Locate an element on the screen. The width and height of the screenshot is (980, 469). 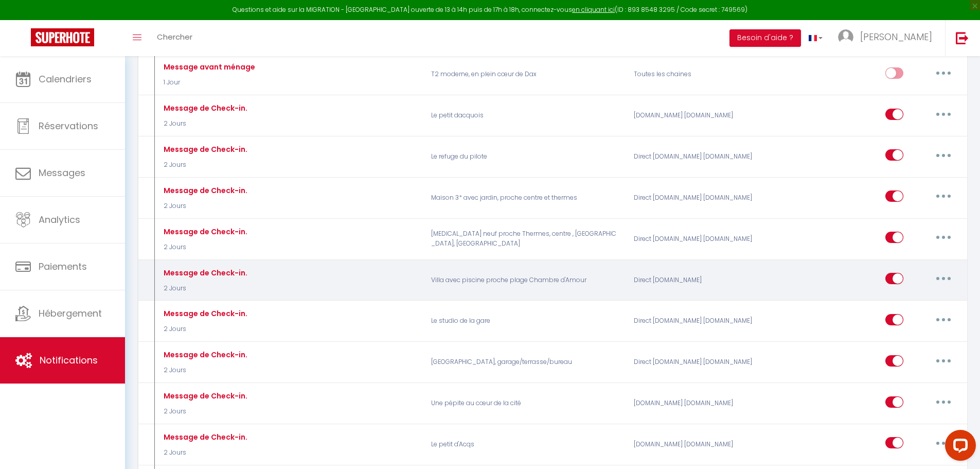
span: Calendriers is located at coordinates (65, 79).